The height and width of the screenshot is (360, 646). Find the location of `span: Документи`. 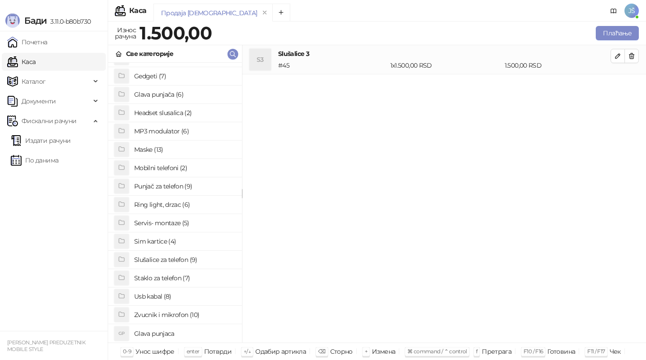

span: Документи is located at coordinates (39, 101).